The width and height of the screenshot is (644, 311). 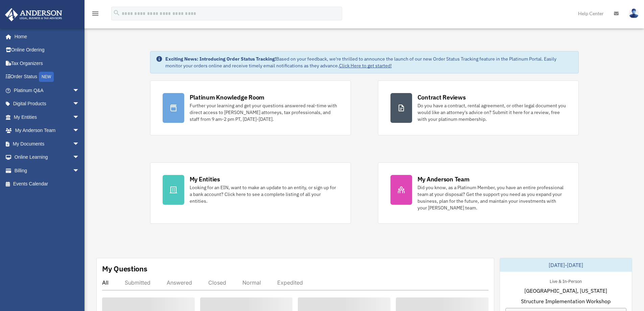 I want to click on a: My Entitiesarrow_drop_down, so click(x=47, y=117).